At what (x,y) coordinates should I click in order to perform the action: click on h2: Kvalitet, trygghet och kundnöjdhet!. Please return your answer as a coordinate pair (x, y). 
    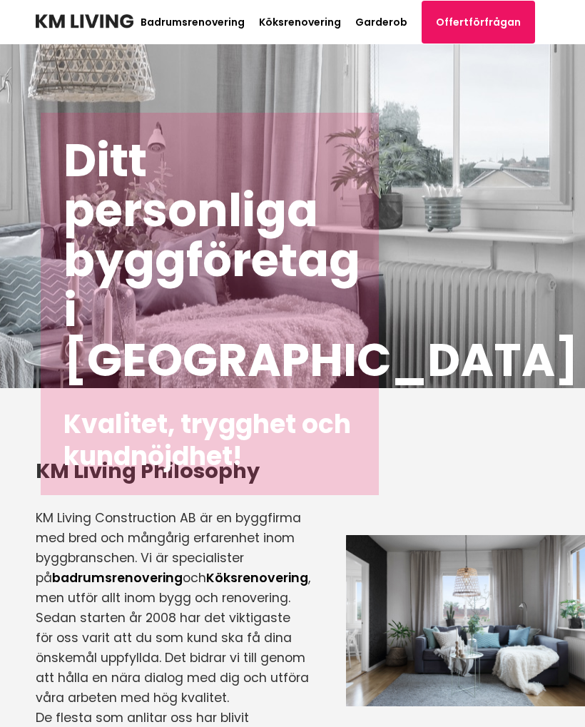
    Looking at the image, I should click on (210, 440).